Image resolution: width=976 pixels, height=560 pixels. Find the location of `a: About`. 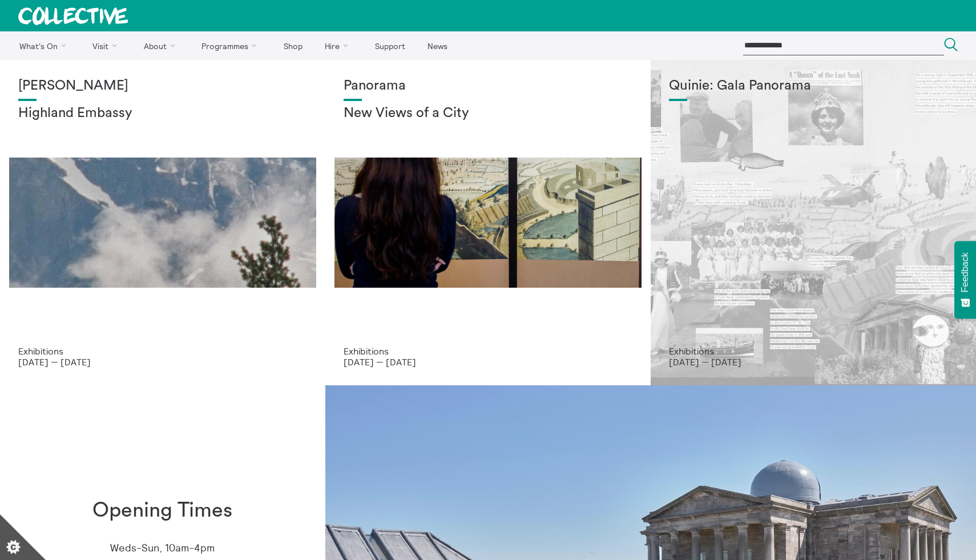

a: About is located at coordinates (162, 46).